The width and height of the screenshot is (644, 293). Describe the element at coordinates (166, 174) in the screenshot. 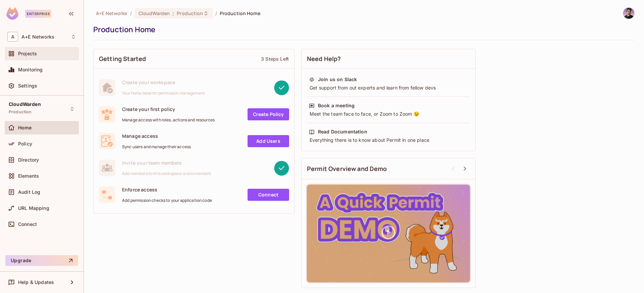

I see `span: Add members to this workspace or environment` at that location.